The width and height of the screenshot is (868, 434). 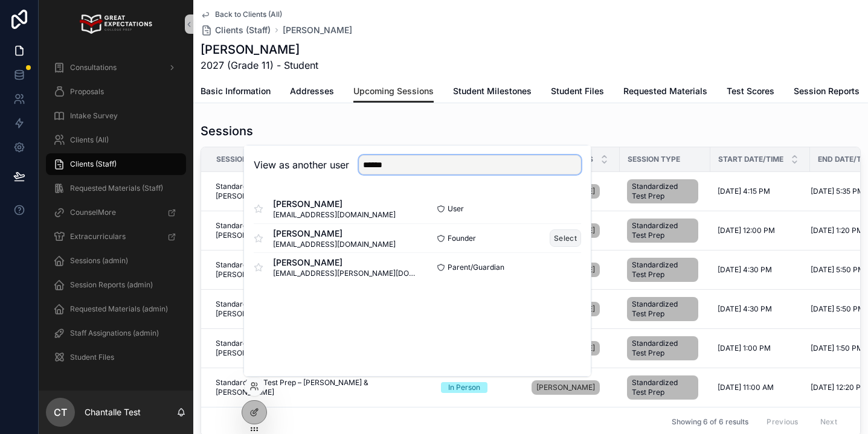 I want to click on a: Sessions (admin), so click(x=116, y=261).